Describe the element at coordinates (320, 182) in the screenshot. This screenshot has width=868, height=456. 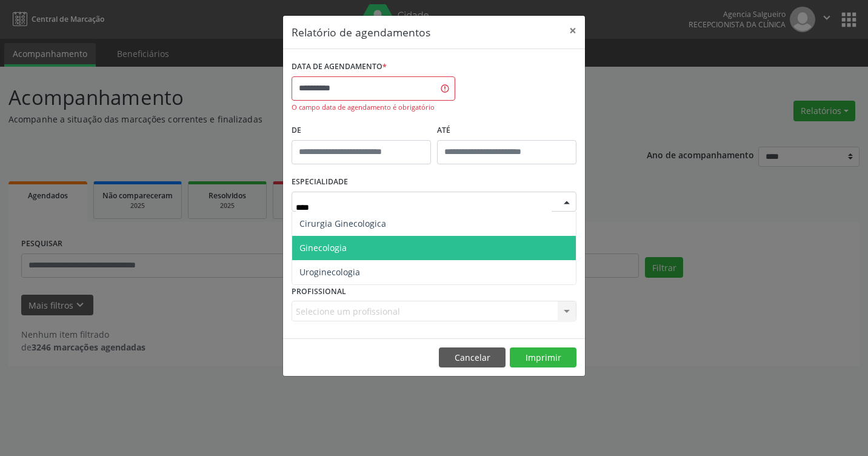
I see `label: ESPECIALIDADE` at that location.